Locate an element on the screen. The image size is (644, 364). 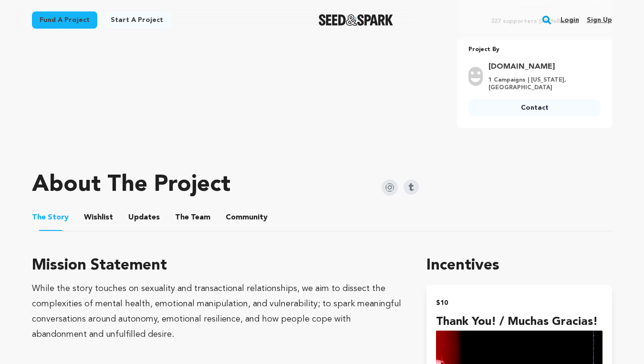
span: Community is located at coordinates (246, 218).